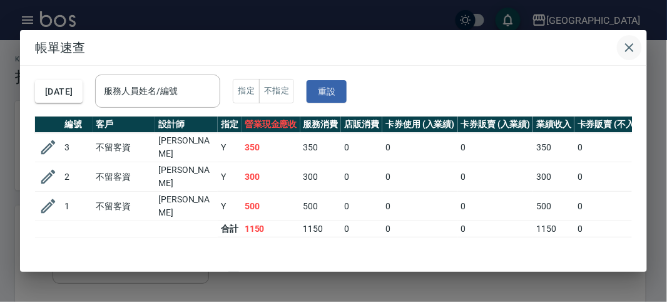  I want to click on th: 卡券販賣 (入業績), so click(496, 125).